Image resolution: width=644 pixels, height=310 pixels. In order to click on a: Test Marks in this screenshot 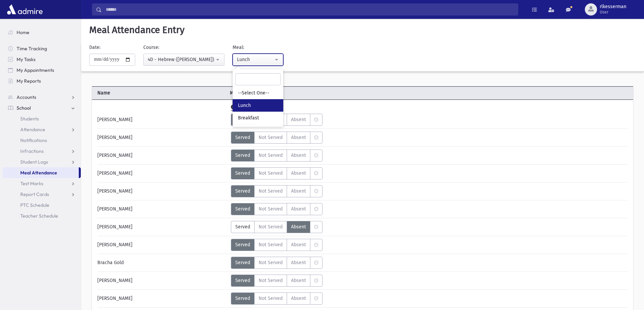, I will do `click(41, 184)`.